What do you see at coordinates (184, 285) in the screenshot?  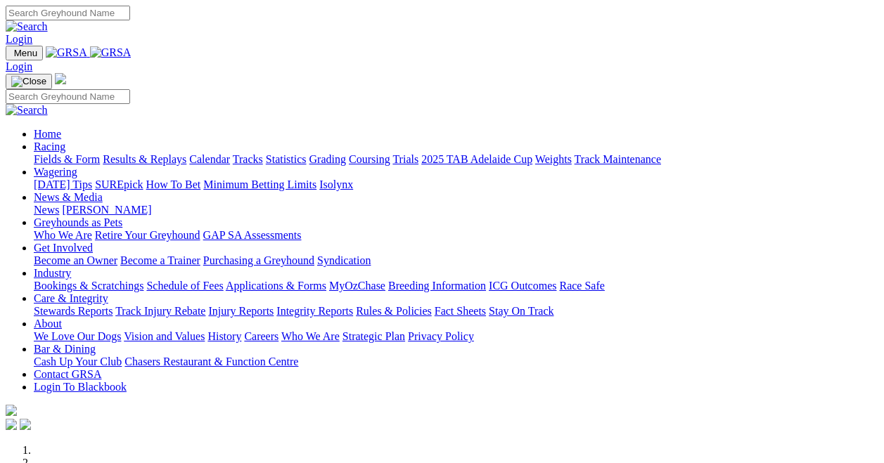 I see `a: Schedule of Fees` at bounding box center [184, 285].